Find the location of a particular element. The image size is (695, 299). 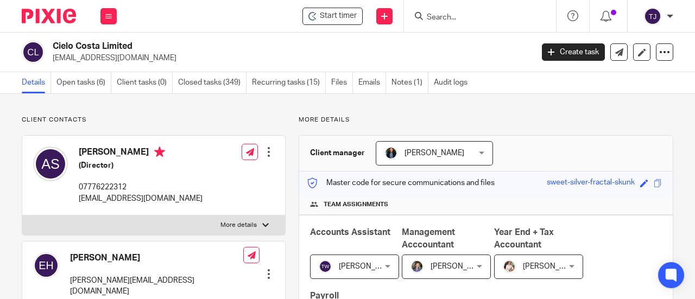

span: Team assignments is located at coordinates (356, 205).